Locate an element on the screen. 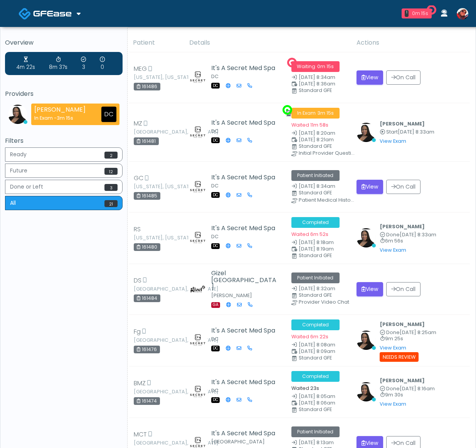 This screenshot has width=476, height=448. img: Folasade Williams is located at coordinates (197, 289).